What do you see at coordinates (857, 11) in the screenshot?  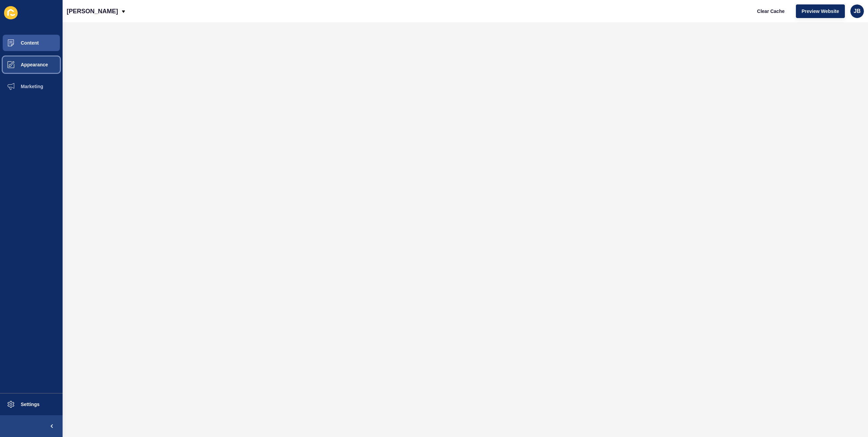 I see `span: JB` at bounding box center [857, 11].